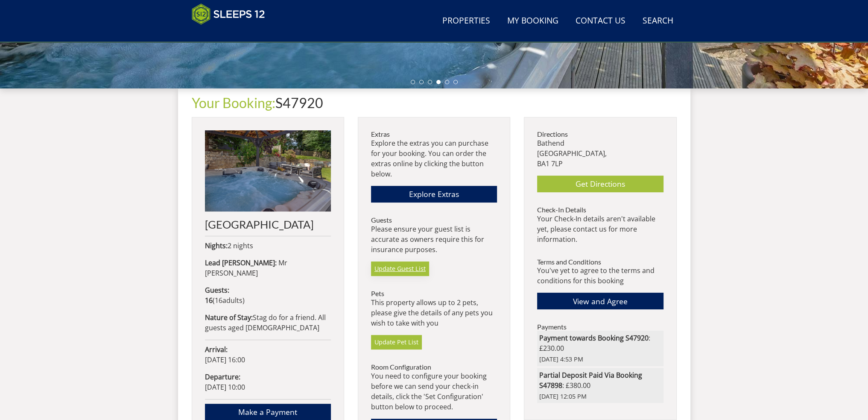  What do you see at coordinates (216, 246) in the screenshot?
I see `strong: Nights:` at bounding box center [216, 246].